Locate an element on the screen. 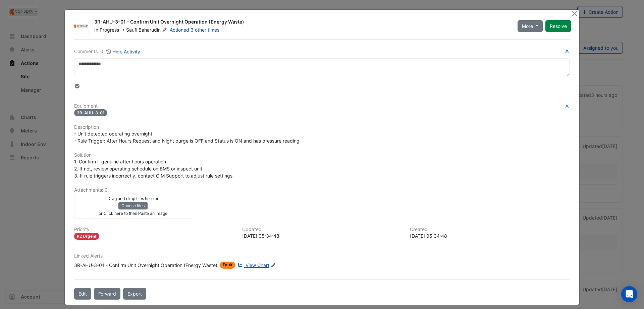 The height and width of the screenshot is (309, 644). img: Conservia is located at coordinates (81, 26).